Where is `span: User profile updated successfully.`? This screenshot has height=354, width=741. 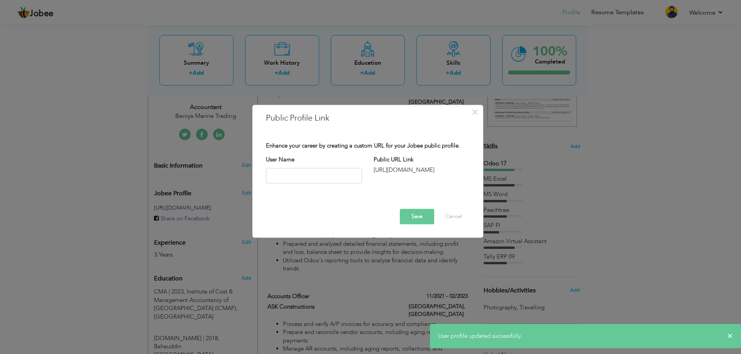
span: User profile updated successfully. is located at coordinates (480, 336).